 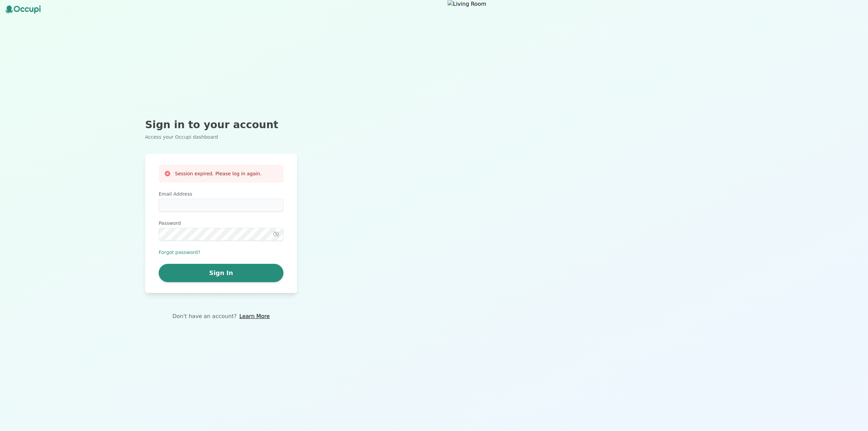 What do you see at coordinates (221, 223) in the screenshot?
I see `label: Password` at bounding box center [221, 223].